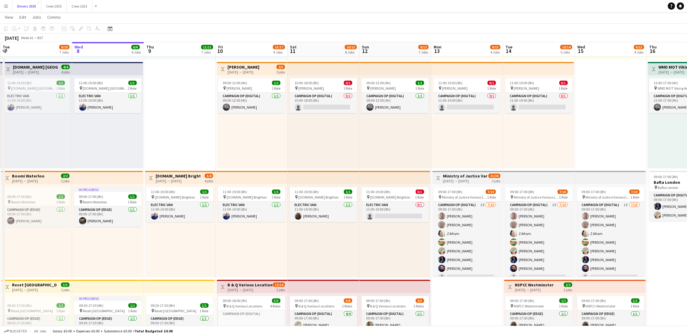  Describe the element at coordinates (79, 47) in the screenshot. I see `span: Wed` at that location.